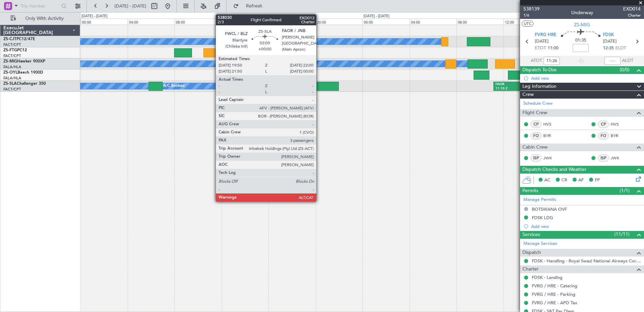  Describe the element at coordinates (251, 6) in the screenshot. I see `button: Refresh` at that location.